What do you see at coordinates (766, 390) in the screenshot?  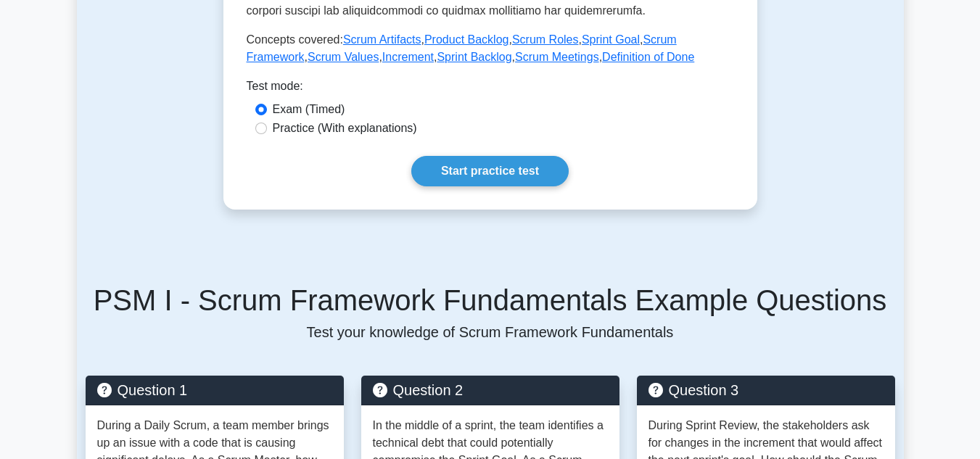 I see `h5: Question 3` at bounding box center [766, 390].